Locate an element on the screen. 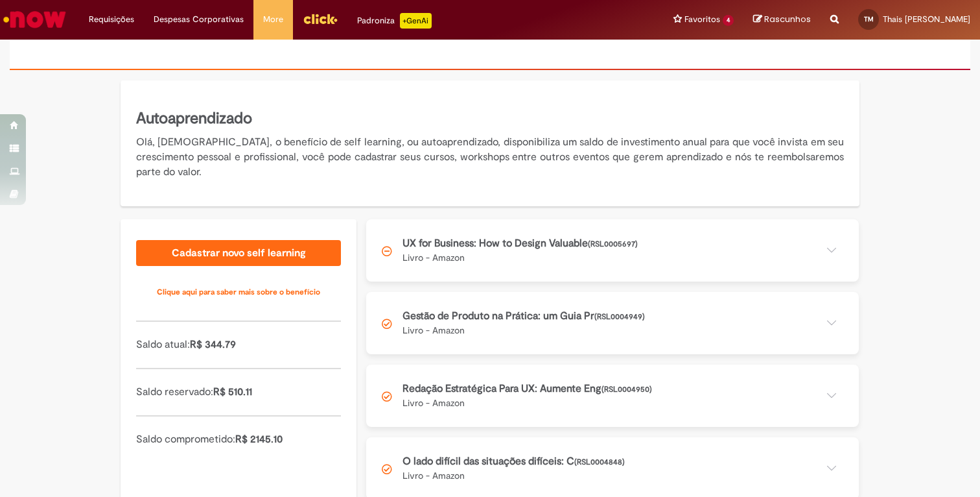  p: Saldo comprometido: is located at coordinates (239, 439).